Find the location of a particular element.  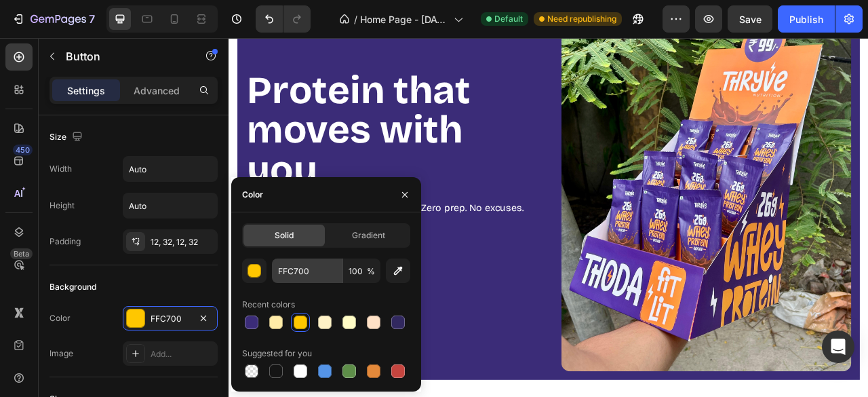

p: 7 is located at coordinates (91, 19).